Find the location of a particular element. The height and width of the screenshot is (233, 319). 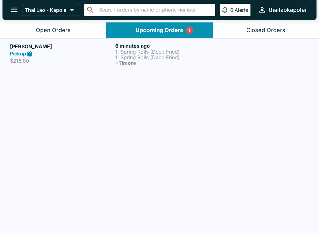

strong: Pickup is located at coordinates (18, 54).